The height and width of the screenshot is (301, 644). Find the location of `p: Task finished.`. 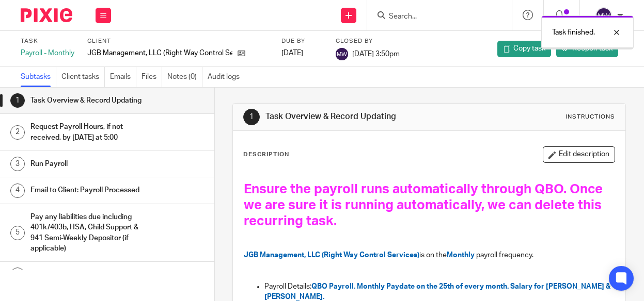

p: Task finished. is located at coordinates (574, 33).